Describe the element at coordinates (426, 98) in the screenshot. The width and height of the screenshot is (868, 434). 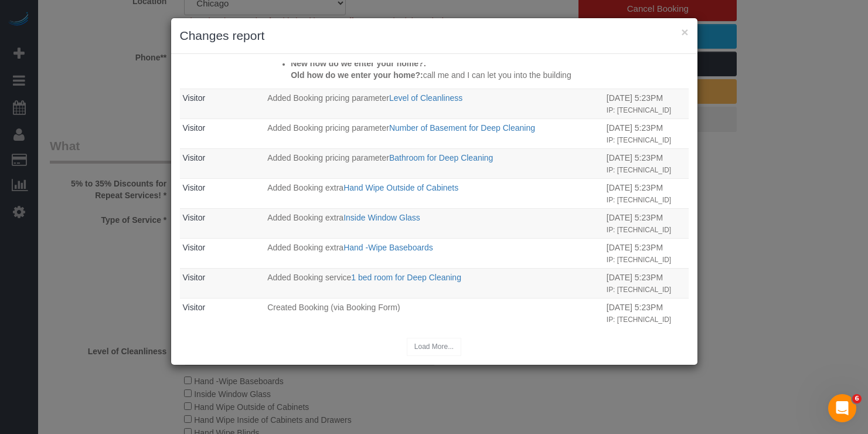
I see `a: Level of Cleanliness` at that location.